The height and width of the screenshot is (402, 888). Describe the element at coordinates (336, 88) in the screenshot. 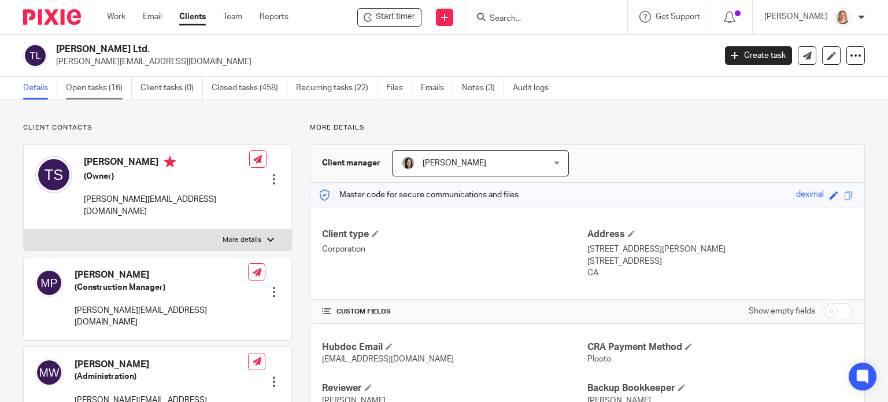

I see `a: Recurring tasks (22)` at that location.